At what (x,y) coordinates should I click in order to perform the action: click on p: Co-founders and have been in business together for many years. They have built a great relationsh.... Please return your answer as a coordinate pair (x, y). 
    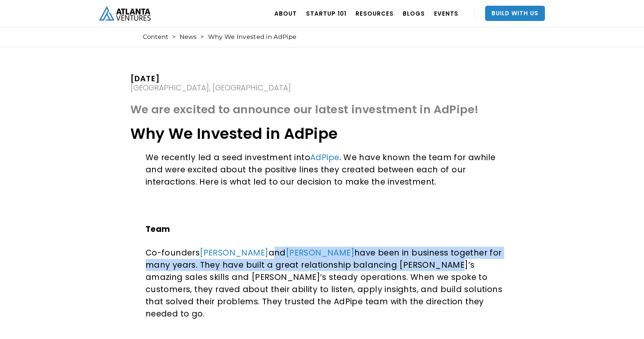
    Looking at the image, I should click on (328, 284).